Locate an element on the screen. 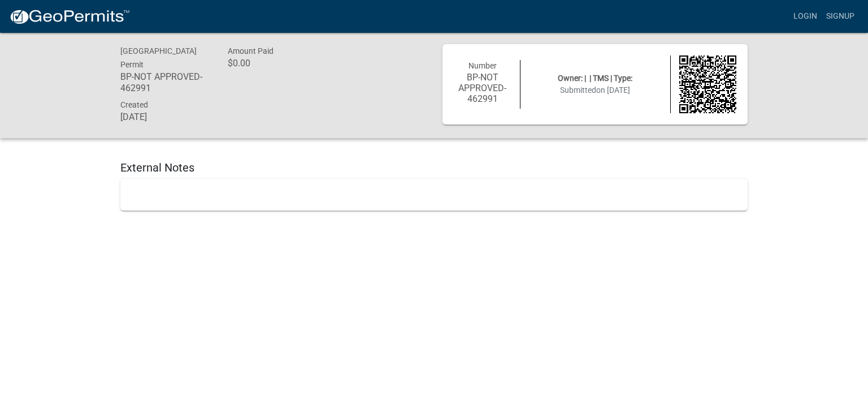  span: Amount Paid is located at coordinates (250, 51).